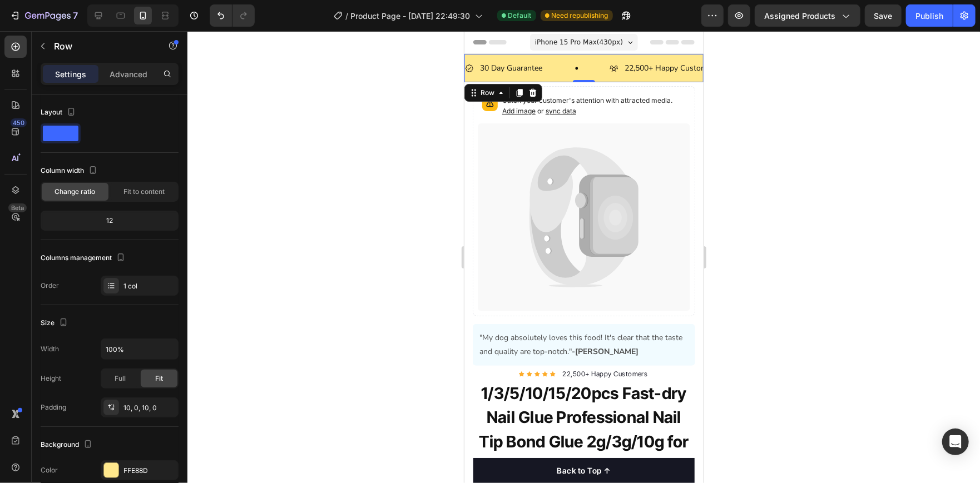 The image size is (980, 483). Describe the element at coordinates (807, 15) in the screenshot. I see `button: Assigned Products` at that location.